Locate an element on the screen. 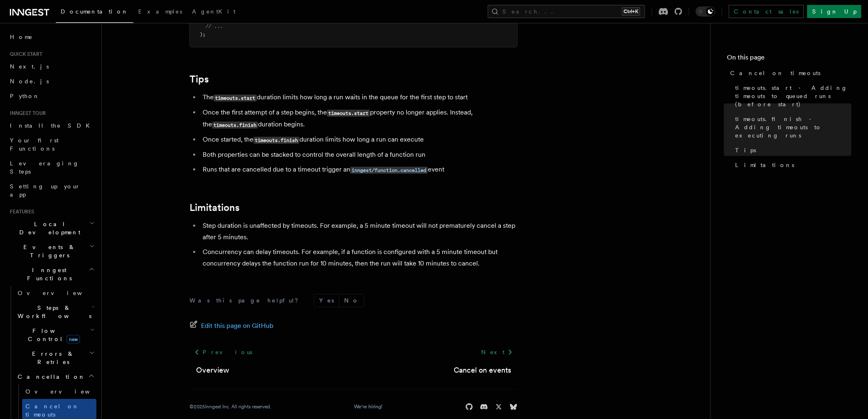 Image resolution: width=868 pixels, height=419 pixels. span: Local Development is located at coordinates (48, 228).